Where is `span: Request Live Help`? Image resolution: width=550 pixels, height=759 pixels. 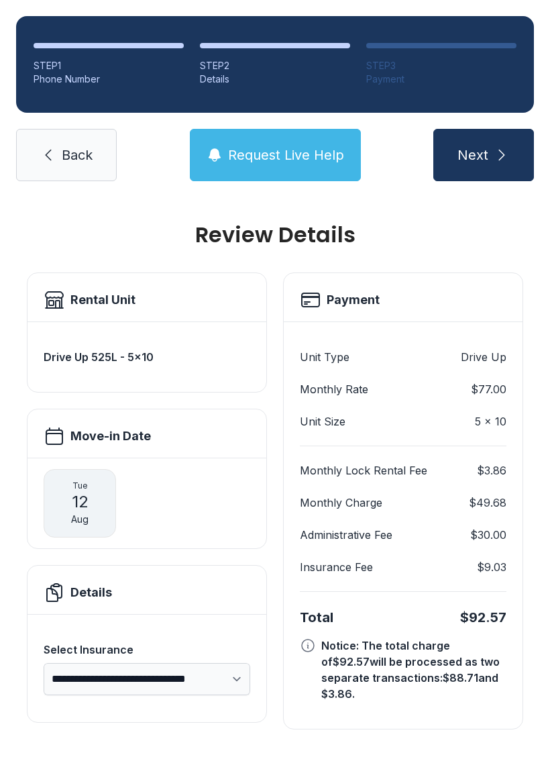
span: Request Live Help is located at coordinates (286, 155).